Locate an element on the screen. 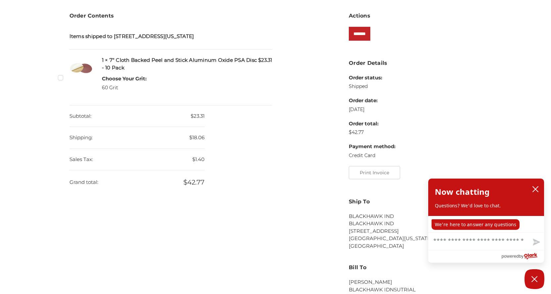  button: close chatbox is located at coordinates (536, 189).